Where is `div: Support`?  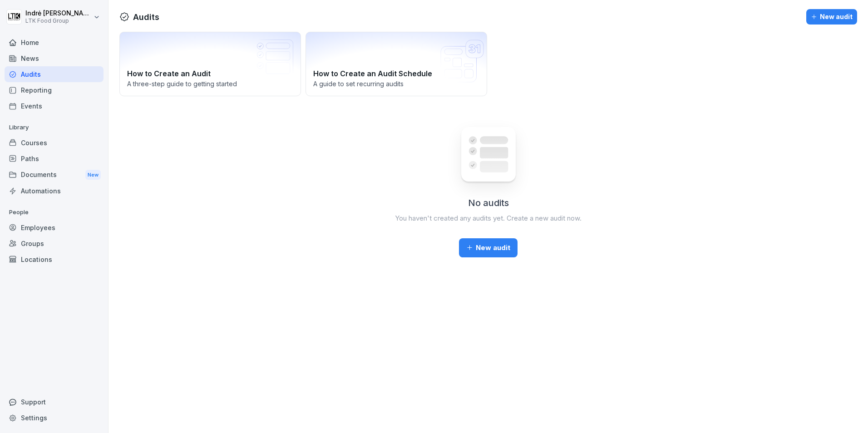
div: Support is located at coordinates (54, 402).